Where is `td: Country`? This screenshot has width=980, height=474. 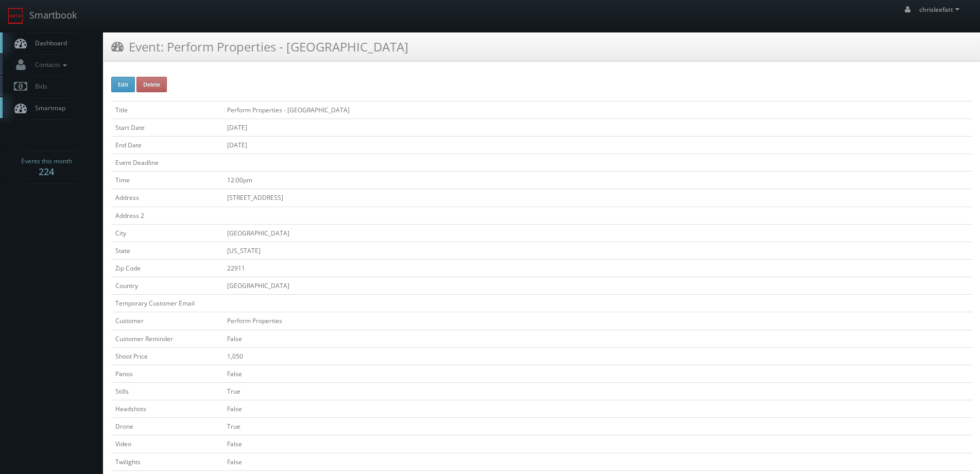
td: Country is located at coordinates (167, 286).